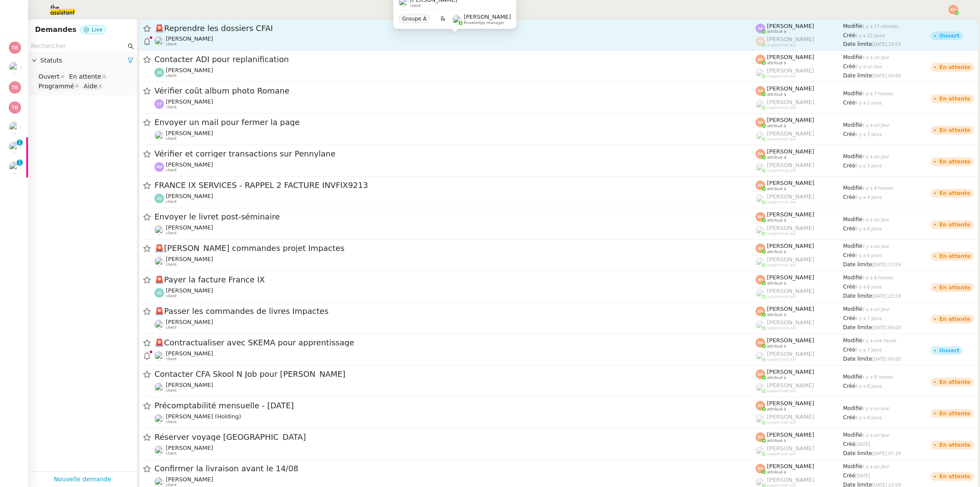  What do you see at coordinates (159, 419) in the screenshot?
I see `img: users%2FQpCxyqocEVdZY41Fxv3wygnJiLr1%2Favatar%2F9203b7ab-e096-427c-ac20-8ca19ba09eb5` at bounding box center [159, 419].